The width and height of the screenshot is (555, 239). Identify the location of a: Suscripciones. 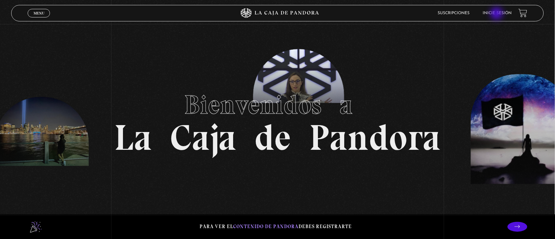
(454, 13).